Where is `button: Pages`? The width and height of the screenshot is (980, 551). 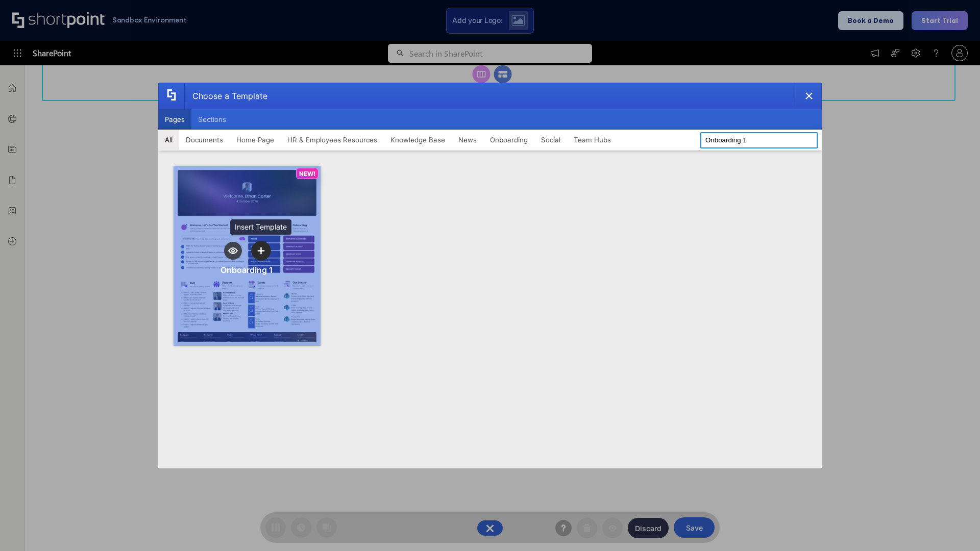
button: Pages is located at coordinates (175, 120).